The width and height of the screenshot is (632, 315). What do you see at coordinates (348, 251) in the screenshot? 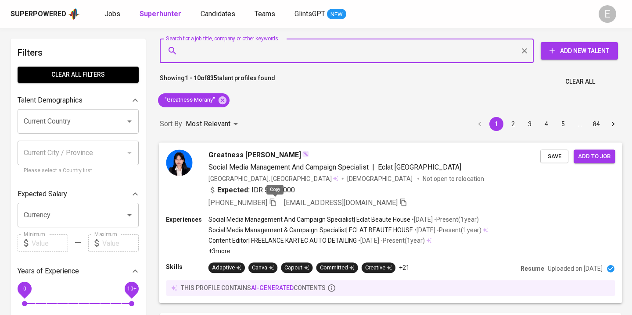
I see `p: +3 more ...` at bounding box center [348, 251].